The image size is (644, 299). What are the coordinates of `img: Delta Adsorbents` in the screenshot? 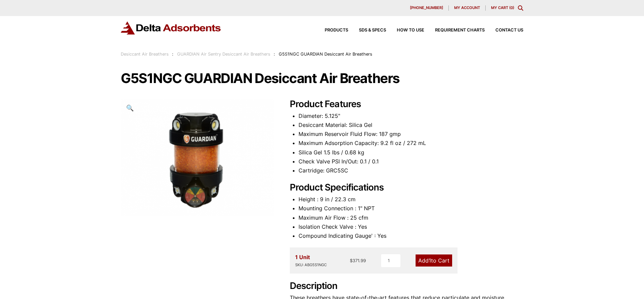 It's located at (171, 28).